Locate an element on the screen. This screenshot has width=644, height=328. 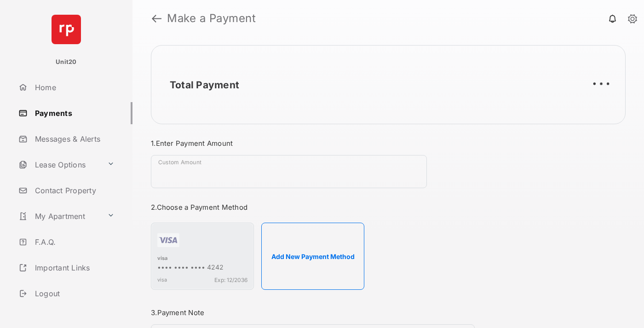
div: visa•••• •••• •••• 4242visaExp: 12/2036 is located at coordinates (203, 257).